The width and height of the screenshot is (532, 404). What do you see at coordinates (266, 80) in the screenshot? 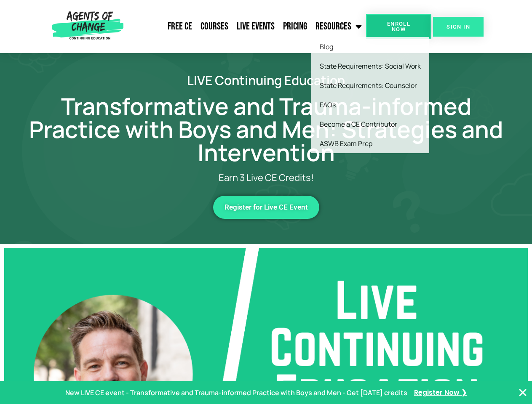
I see `h2: LIVE Continuing Education` at bounding box center [266, 80].